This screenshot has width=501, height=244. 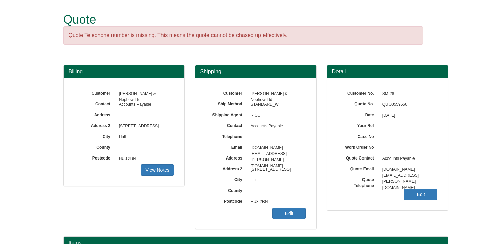 What do you see at coordinates (358, 92) in the screenshot?
I see `label: Customer No.` at bounding box center [358, 92].